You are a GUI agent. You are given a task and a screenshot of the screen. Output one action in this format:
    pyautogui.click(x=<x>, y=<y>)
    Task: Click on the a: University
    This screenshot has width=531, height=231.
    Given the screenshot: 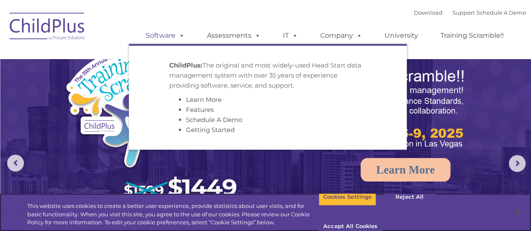 What is the action you would take?
    pyautogui.click(x=401, y=36)
    